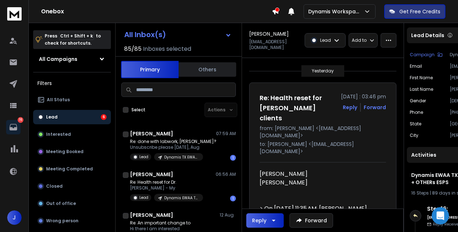 This screenshot has height=232, width=458. I want to click on button: All Campaigns, so click(72, 59).